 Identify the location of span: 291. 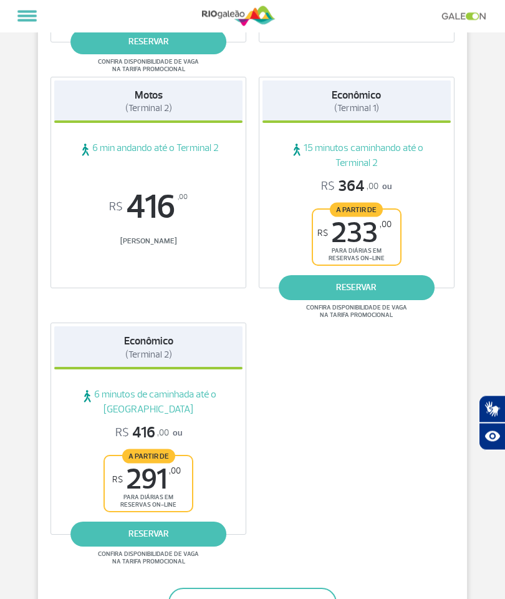
(147, 480).